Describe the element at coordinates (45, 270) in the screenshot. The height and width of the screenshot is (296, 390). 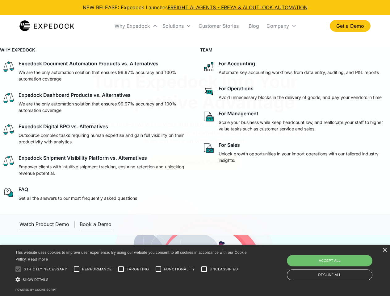
I see `span: Strictly necessary` at that location.